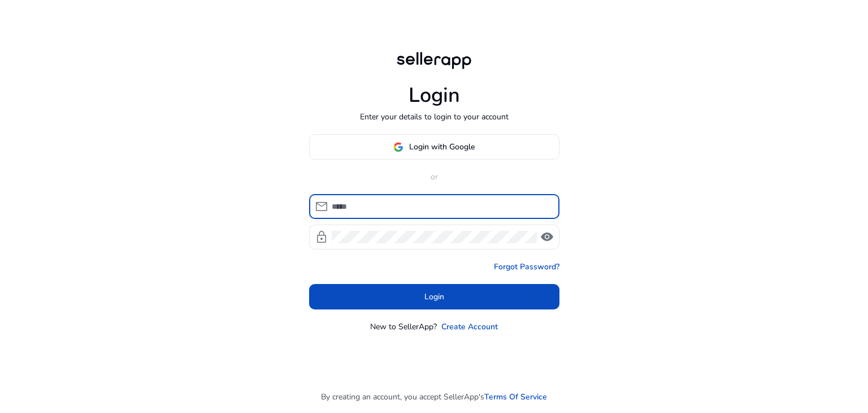 The width and height of the screenshot is (868, 413). Describe the element at coordinates (526, 266) in the screenshot. I see `a: Forgot Password?` at that location.